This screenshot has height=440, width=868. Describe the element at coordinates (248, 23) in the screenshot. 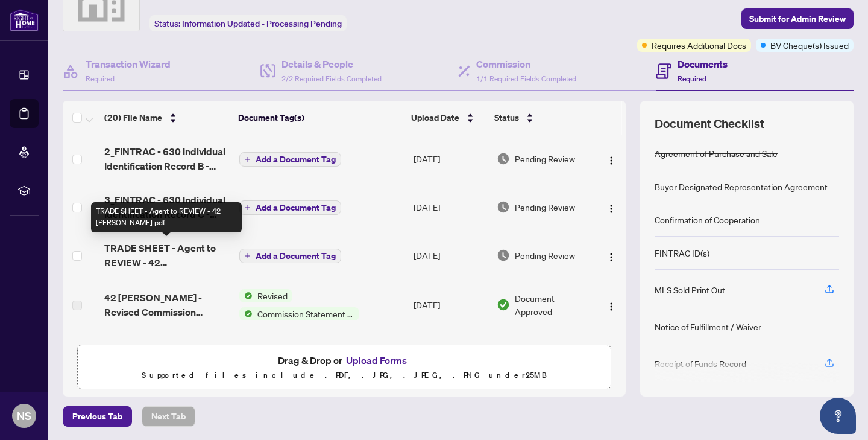

I see `div: Status:` at that location.